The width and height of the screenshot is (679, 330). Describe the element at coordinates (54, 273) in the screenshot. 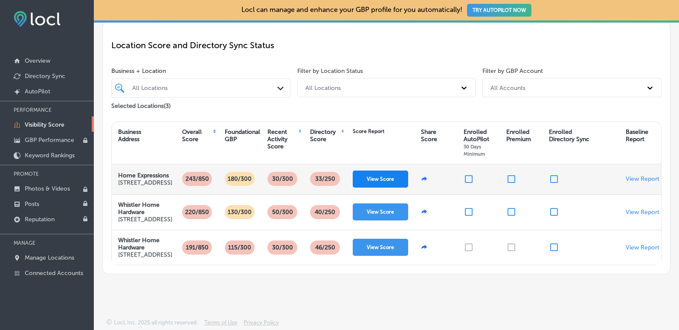

I see `p: Connected Accounts` at that location.